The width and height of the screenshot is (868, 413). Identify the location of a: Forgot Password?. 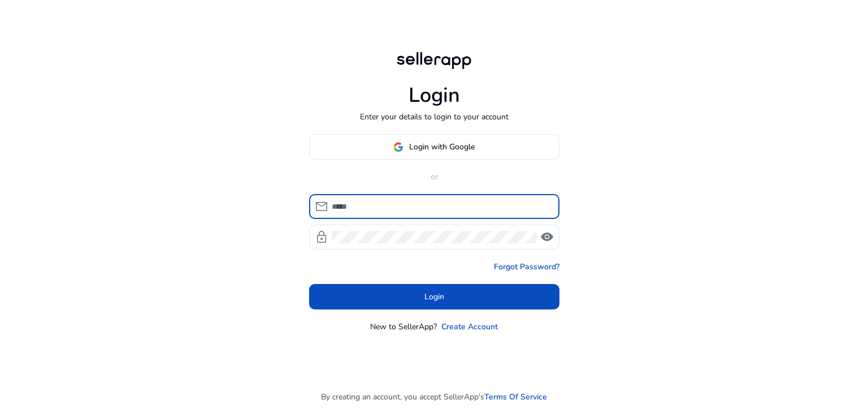
(527, 267).